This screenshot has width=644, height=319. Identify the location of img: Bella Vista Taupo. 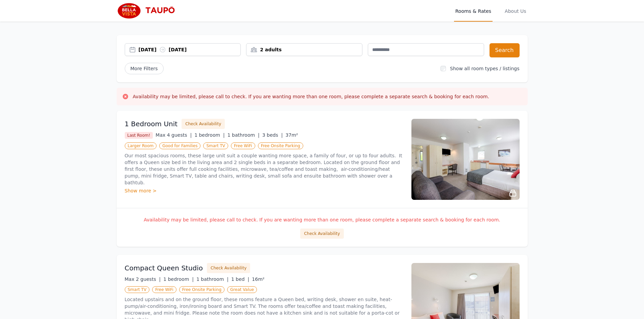
(149, 11).